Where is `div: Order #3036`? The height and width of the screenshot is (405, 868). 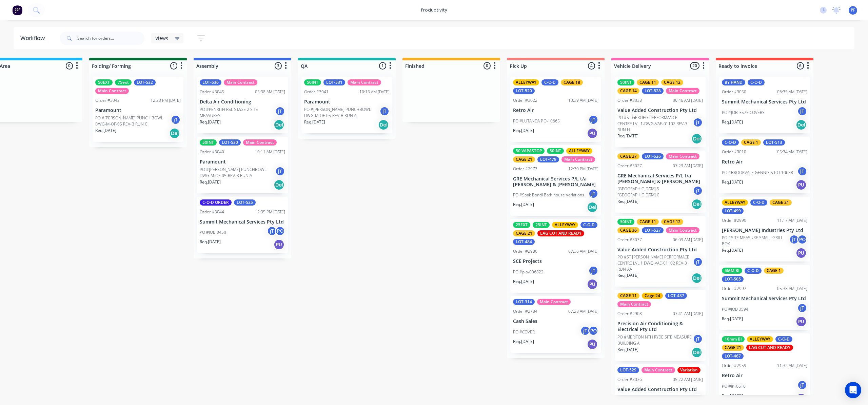 div: Order #3036 is located at coordinates (630, 380).